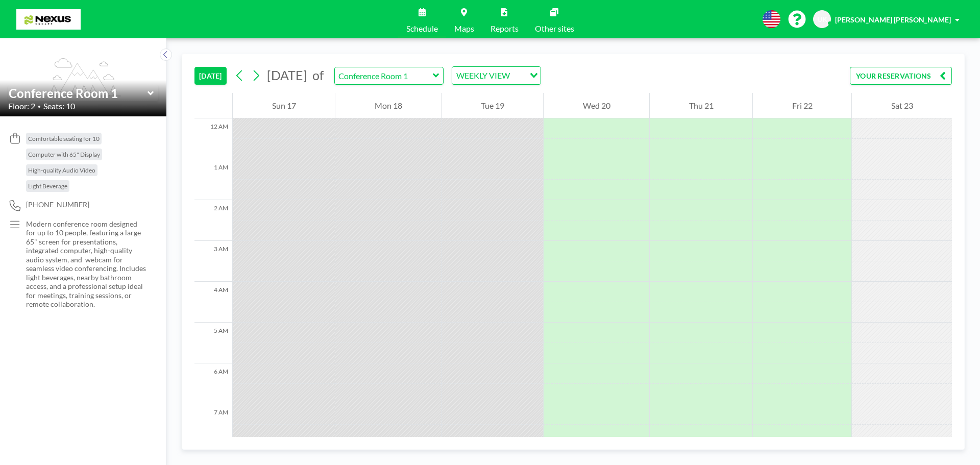 Image resolution: width=980 pixels, height=465 pixels. Describe the element at coordinates (504, 29) in the screenshot. I see `span: Reports` at that location.